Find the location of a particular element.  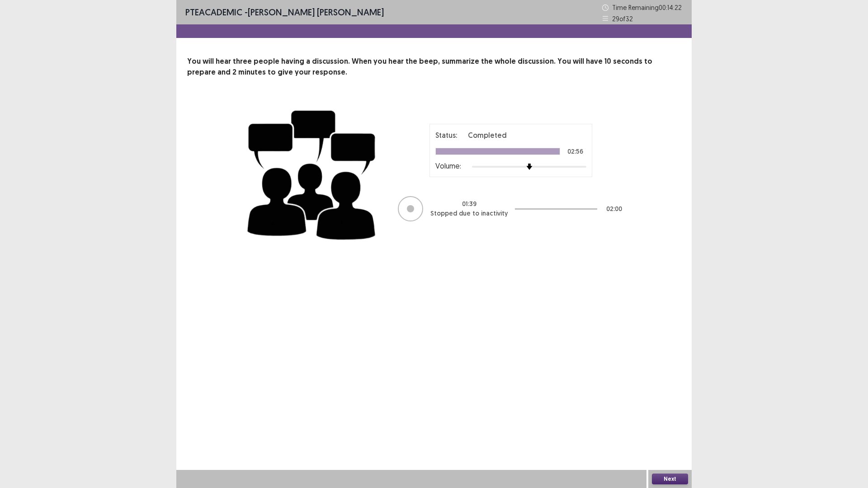

p: Volume: is located at coordinates (448, 166).